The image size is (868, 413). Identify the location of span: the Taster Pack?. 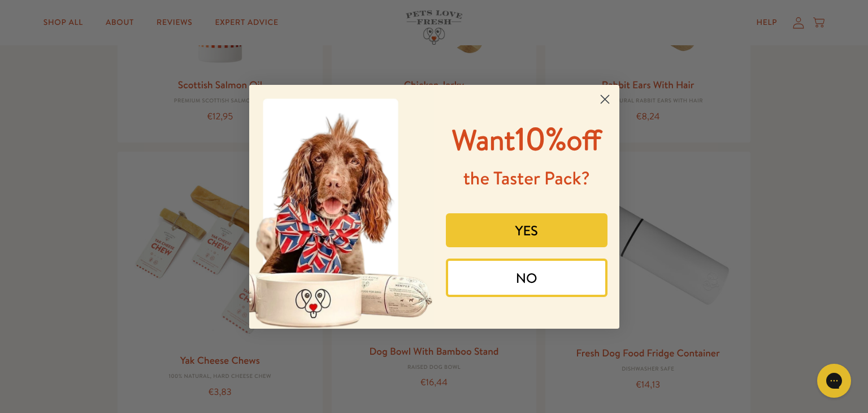
(527, 178).